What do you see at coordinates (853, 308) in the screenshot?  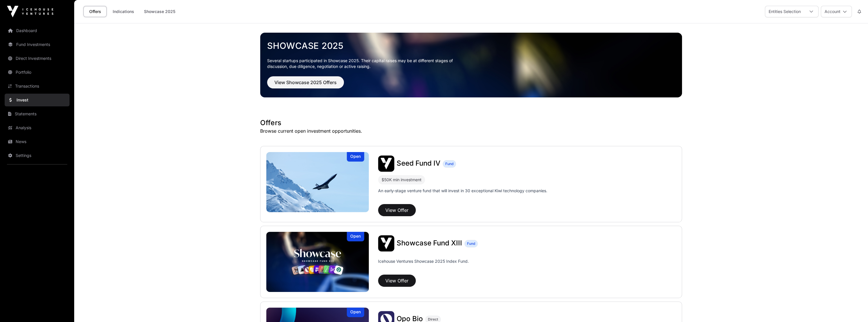 I see `div: Chat Widget` at bounding box center [853, 308].